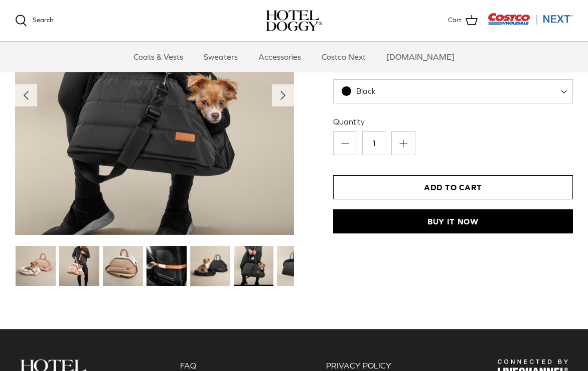 The image size is (588, 371). Describe the element at coordinates (283, 95) in the screenshot. I see `button: Next` at that location.